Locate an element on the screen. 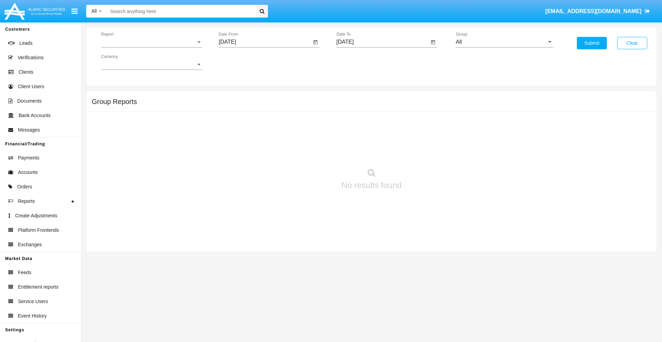  span: Verifications is located at coordinates (30, 58).